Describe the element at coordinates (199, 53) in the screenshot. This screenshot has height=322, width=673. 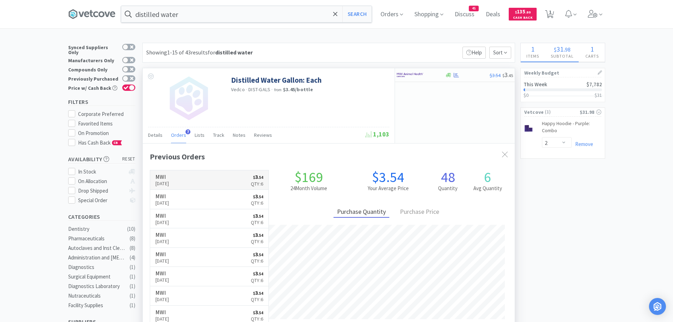
I see `div: Showing 1-15 of 43 results` at that location.